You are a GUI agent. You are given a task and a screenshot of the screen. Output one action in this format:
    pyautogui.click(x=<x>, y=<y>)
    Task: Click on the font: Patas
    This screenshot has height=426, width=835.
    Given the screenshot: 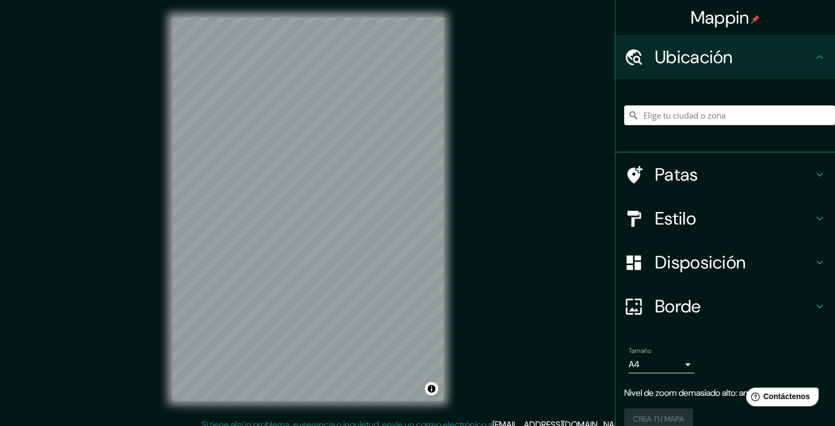 What is the action you would take?
    pyautogui.click(x=676, y=175)
    